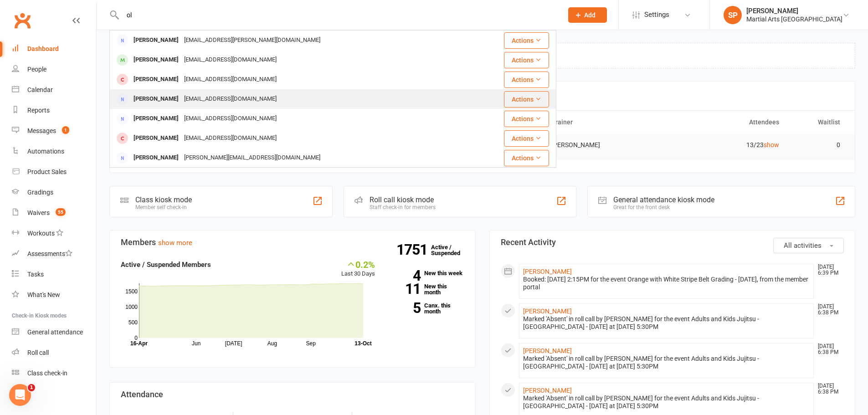  I want to click on strong: 1751, so click(414, 250).